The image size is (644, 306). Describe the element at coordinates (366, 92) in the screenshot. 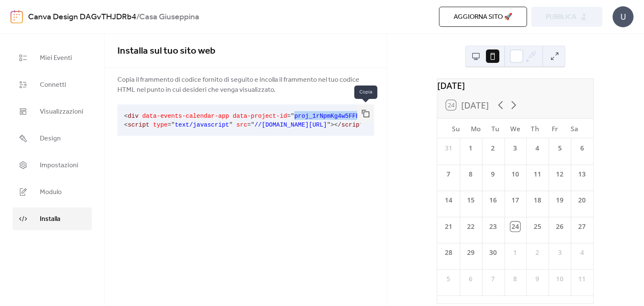

I see `span: Copia` at that location.